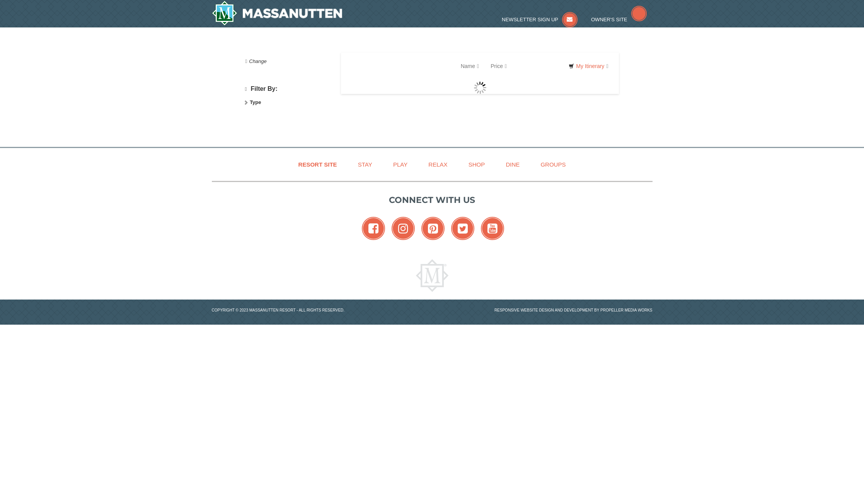 This screenshot has height=504, width=864. Describe the element at coordinates (288, 89) in the screenshot. I see `h4: Filter By:` at that location.